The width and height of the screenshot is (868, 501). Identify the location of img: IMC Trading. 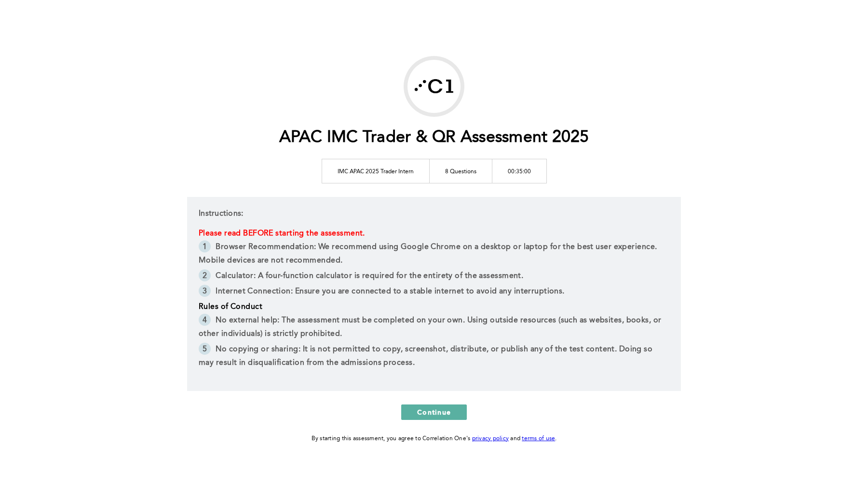
(434, 87).